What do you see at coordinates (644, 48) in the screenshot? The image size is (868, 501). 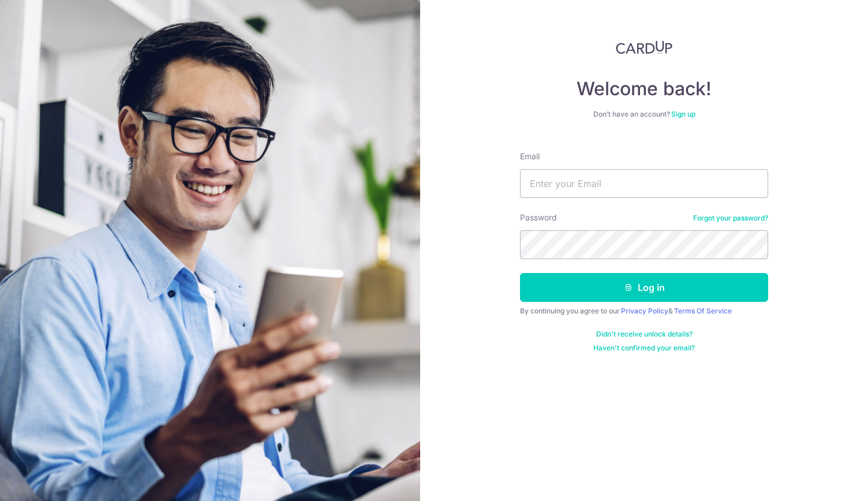 I see `img: CardUp Logo` at bounding box center [644, 48].